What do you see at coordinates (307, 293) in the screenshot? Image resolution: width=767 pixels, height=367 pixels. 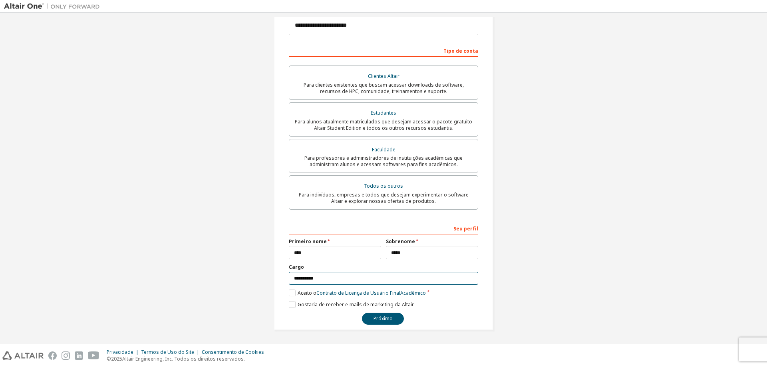 I see `font: Aceito o` at bounding box center [307, 293].